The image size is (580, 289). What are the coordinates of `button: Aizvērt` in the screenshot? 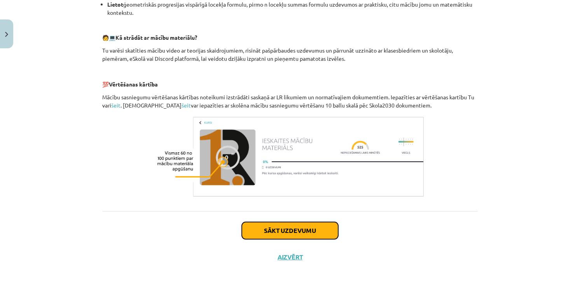 It's located at (290, 257).